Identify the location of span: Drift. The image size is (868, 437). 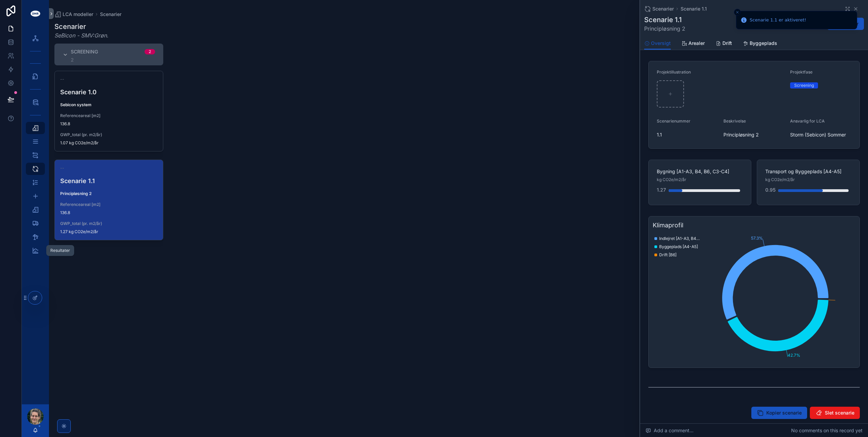
(727, 43).